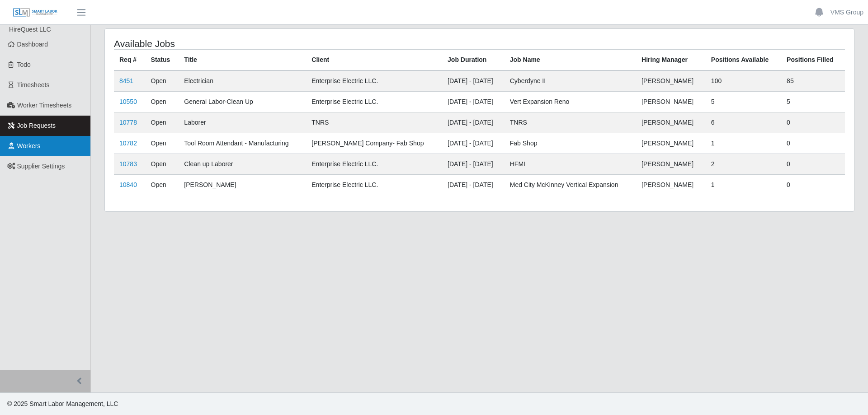 This screenshot has width=868, height=415. I want to click on a: 10783, so click(128, 164).